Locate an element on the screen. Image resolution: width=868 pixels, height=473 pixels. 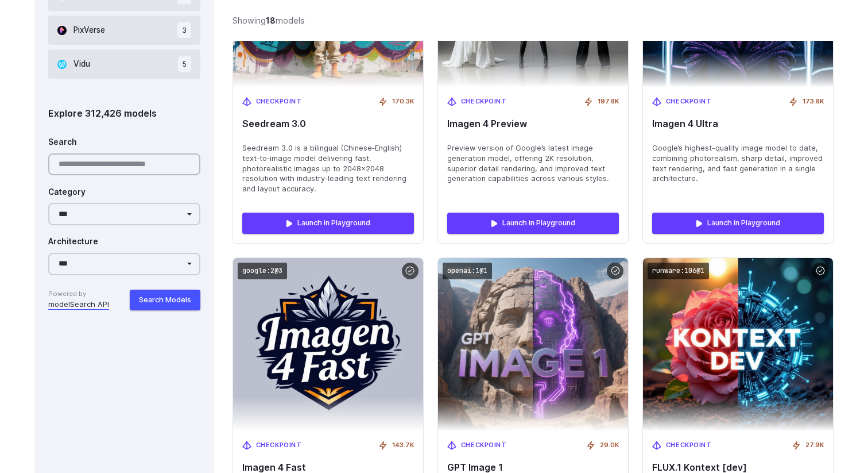
span: Powered by is located at coordinates (78, 294).